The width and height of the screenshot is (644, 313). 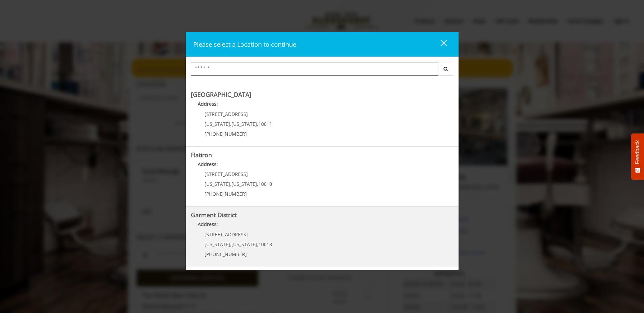 I want to click on span: 10011, so click(x=265, y=124).